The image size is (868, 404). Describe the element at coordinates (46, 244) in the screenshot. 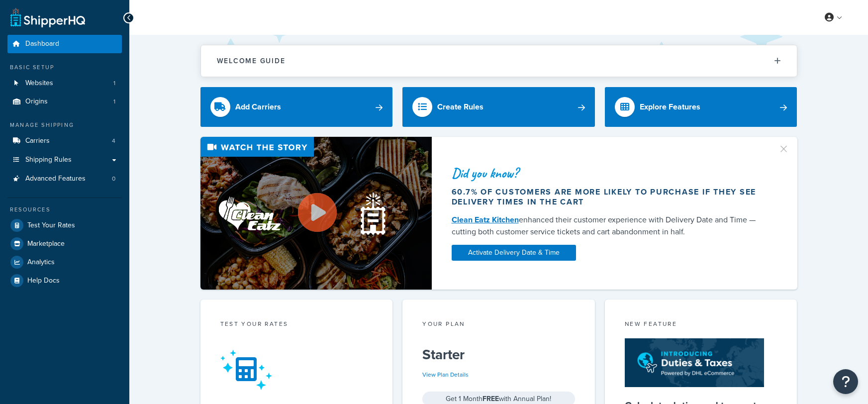

I see `span: Marketplace` at that location.